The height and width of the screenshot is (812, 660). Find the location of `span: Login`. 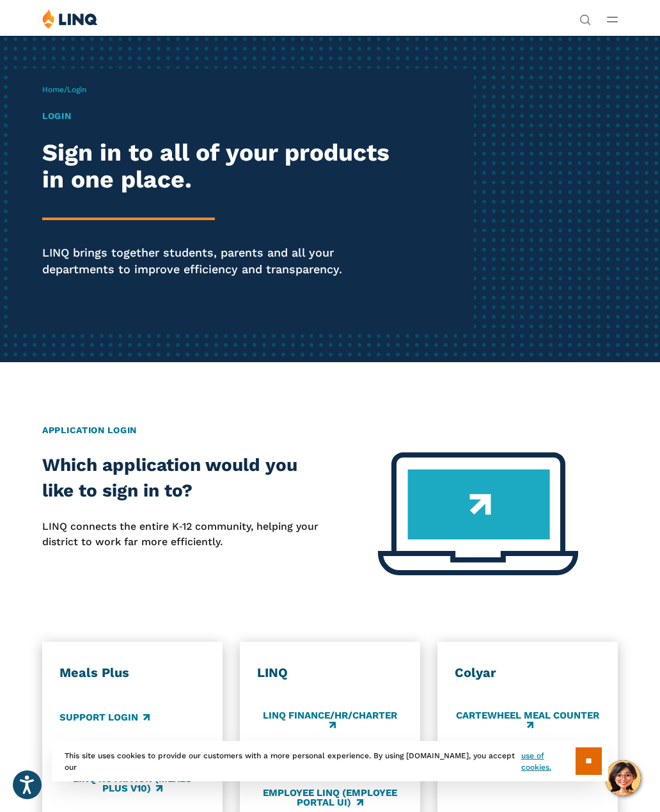

span: Login is located at coordinates (77, 90).